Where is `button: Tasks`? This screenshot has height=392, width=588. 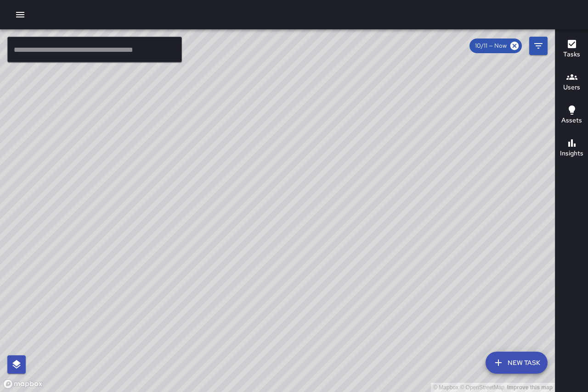
button: Tasks is located at coordinates (571, 49).